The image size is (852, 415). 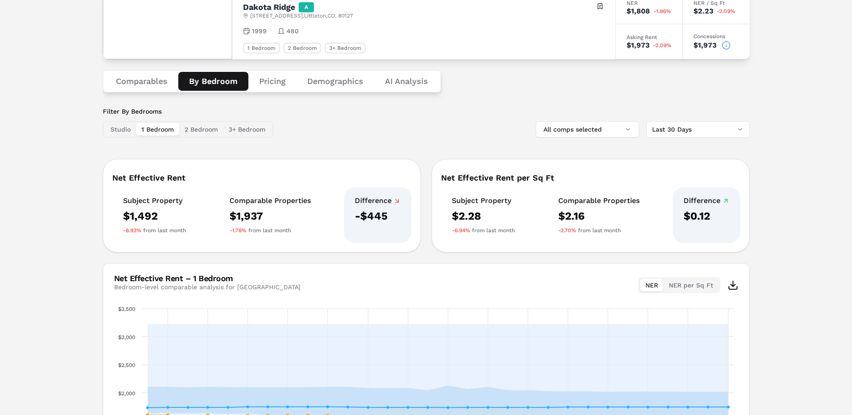 I want to click on button: NER per Sq Ft, so click(x=690, y=285).